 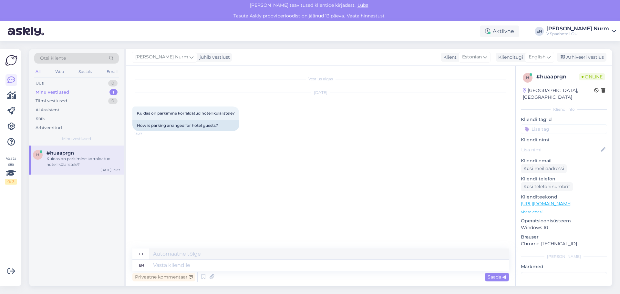 I want to click on div: Email, so click(x=112, y=72).